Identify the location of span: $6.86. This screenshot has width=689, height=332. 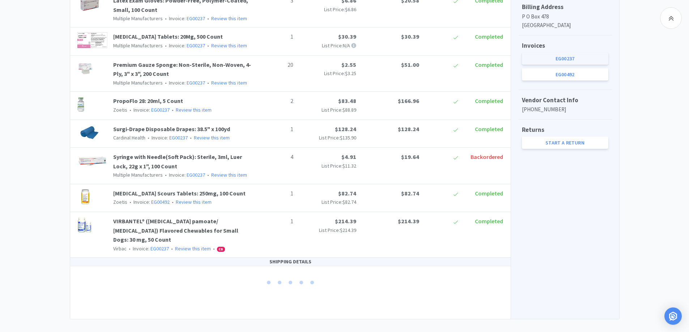
(350, 9).